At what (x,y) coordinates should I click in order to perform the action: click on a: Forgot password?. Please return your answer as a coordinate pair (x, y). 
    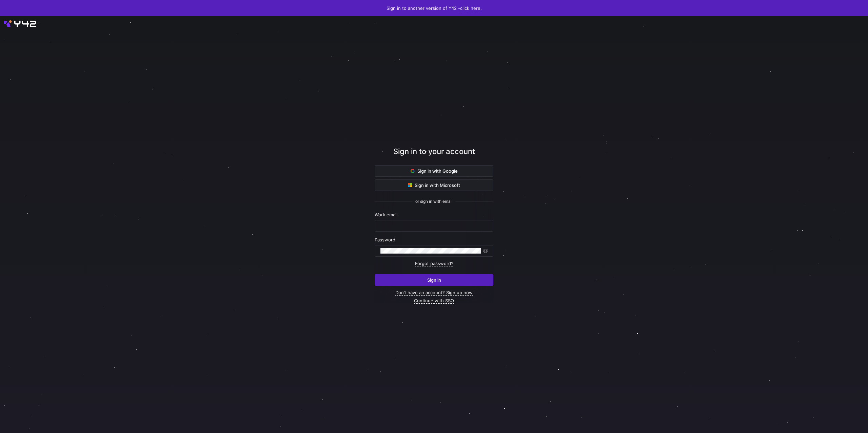
    Looking at the image, I should click on (434, 264).